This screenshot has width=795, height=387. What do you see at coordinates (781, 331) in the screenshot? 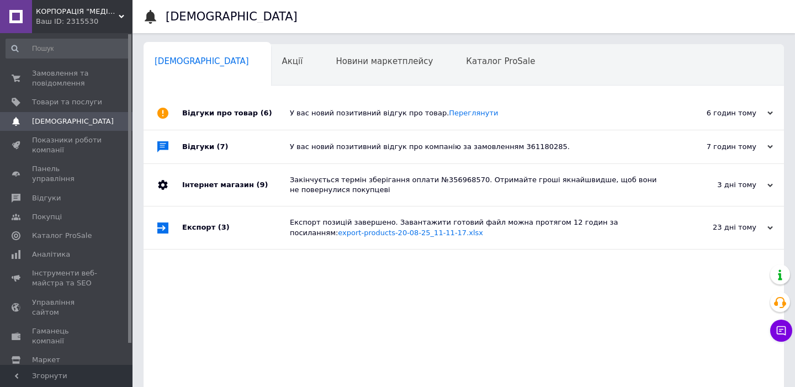
I see `button: Чат з покупцем` at bounding box center [781, 331].